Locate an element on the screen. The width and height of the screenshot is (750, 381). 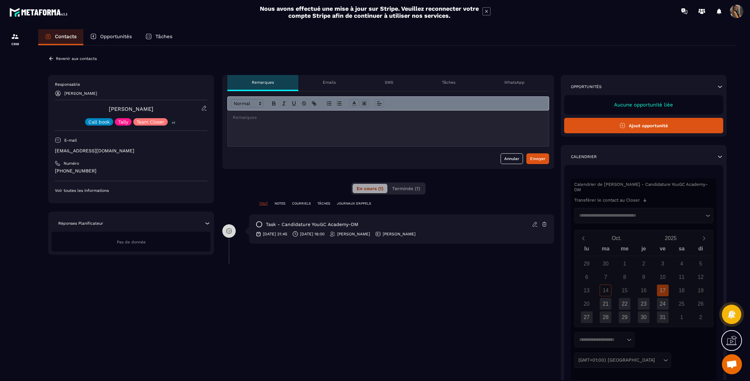
span: Pas de donnée is located at coordinates (131, 242).